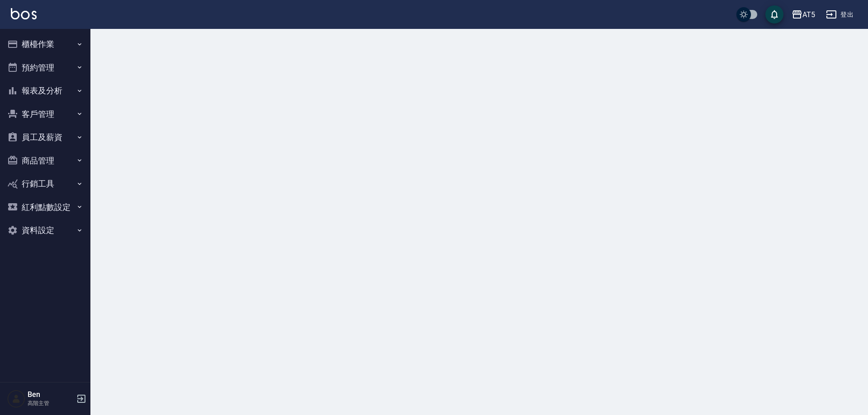 Image resolution: width=868 pixels, height=415 pixels. I want to click on button: 報表及分析, so click(45, 90).